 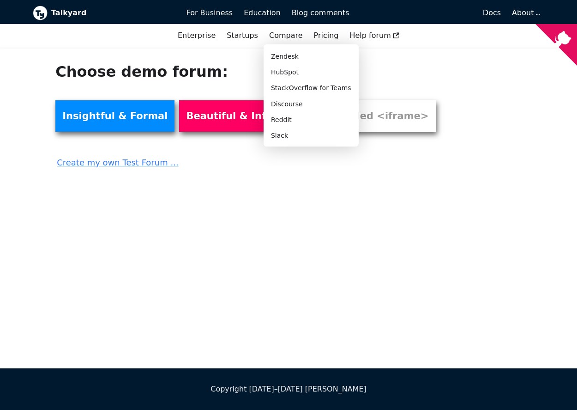 I want to click on a: For Business, so click(x=210, y=13).